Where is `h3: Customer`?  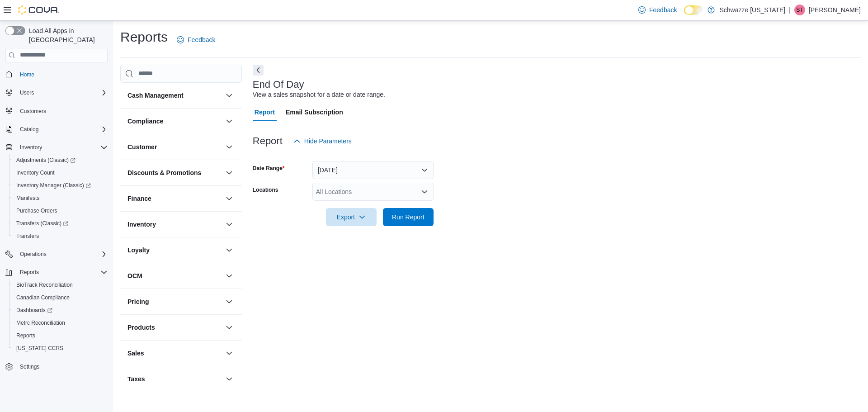 h3: Customer is located at coordinates (142, 147).